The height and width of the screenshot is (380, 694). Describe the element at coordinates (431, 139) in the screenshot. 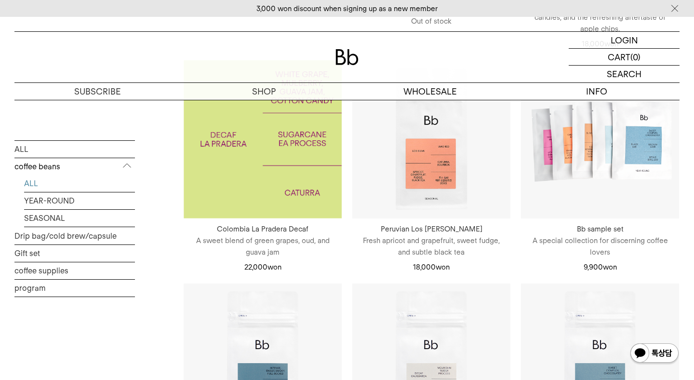

I see `a: Peruvian Los Silva` at that location.